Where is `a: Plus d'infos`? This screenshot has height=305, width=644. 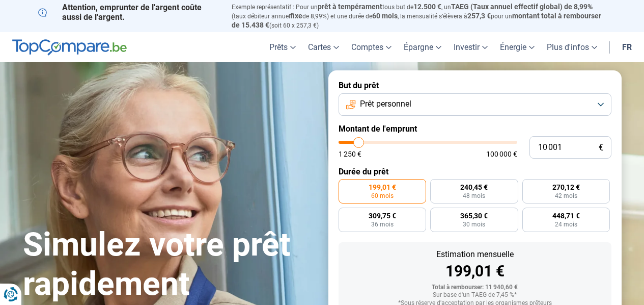 a: Plus d'infos is located at coordinates (572, 47).